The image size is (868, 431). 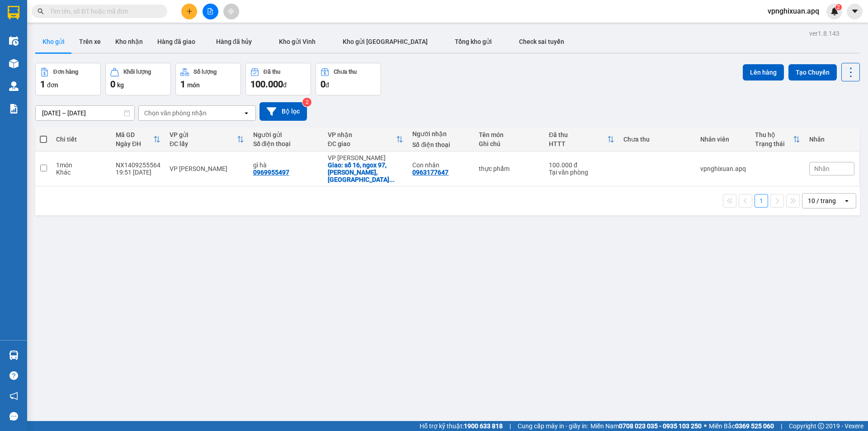 What do you see at coordinates (509, 169) in the screenshot?
I see `div: thực phẩm` at bounding box center [509, 169].